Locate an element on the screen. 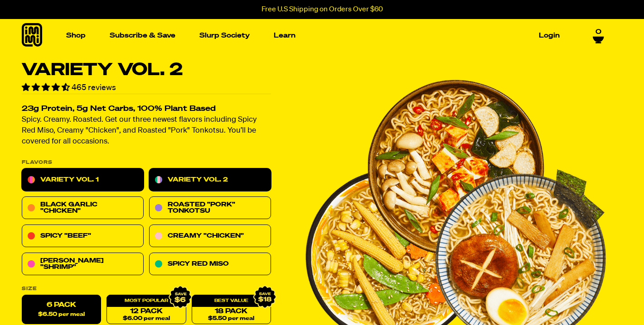 Image resolution: width=644 pixels, height=325 pixels. a: Creamy "Chicken" is located at coordinates (210, 236).